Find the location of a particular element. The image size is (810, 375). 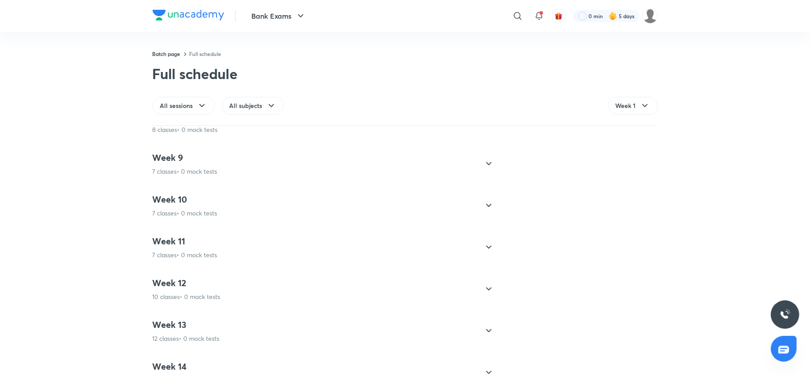

div: Week 117 classes• 0 mock tests is located at coordinates (320, 248).